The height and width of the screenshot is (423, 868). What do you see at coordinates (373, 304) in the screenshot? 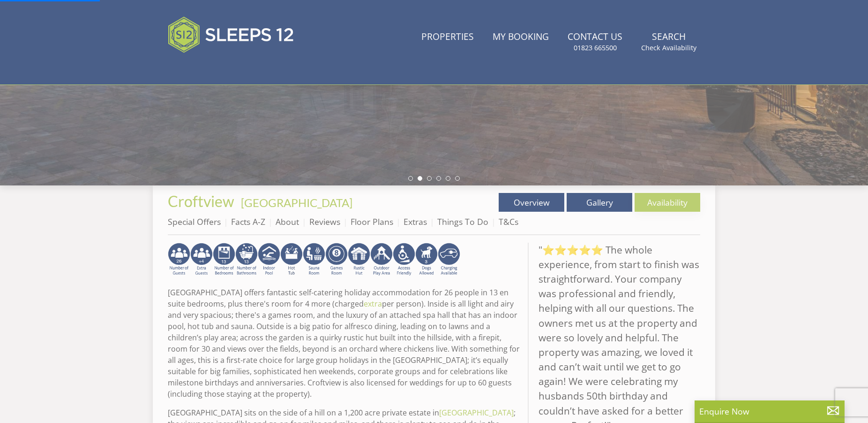
I see `a: extra` at bounding box center [373, 304].